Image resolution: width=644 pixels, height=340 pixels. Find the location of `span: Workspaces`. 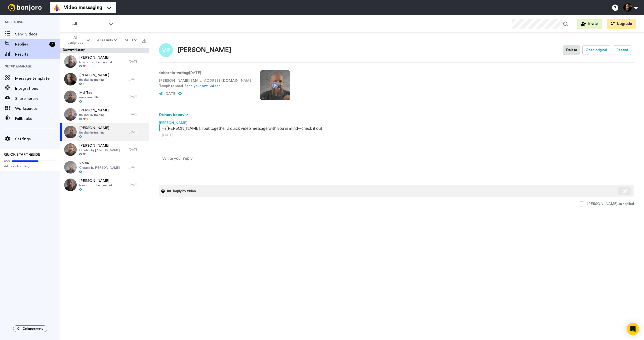

span: Workspaces is located at coordinates (38, 108).